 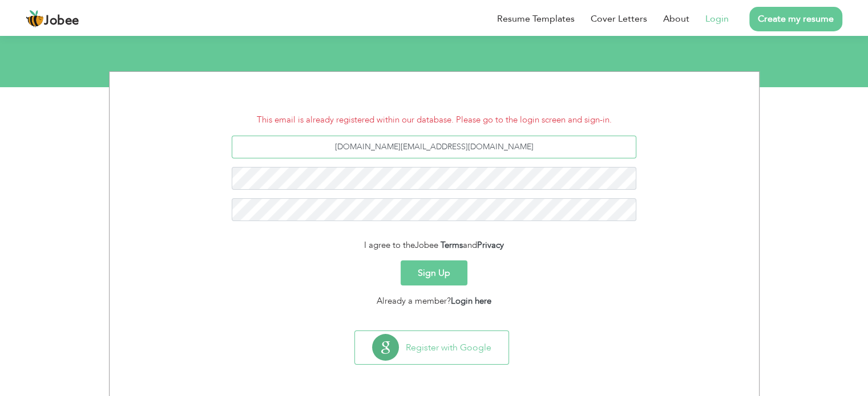 What do you see at coordinates (676, 19) in the screenshot?
I see `a: About` at bounding box center [676, 19].